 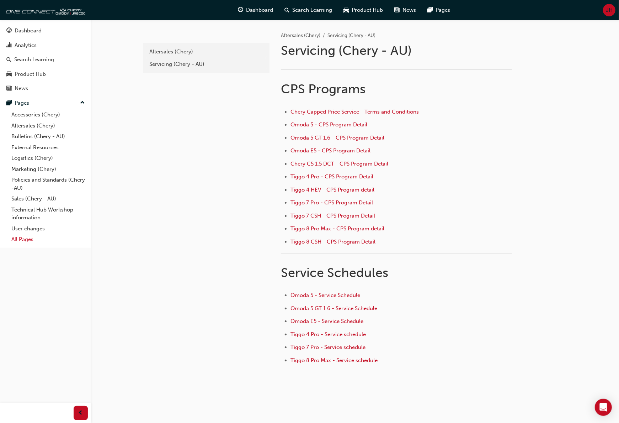 I want to click on span: Omoda 5 GT 1.6 - Service Schedule, so click(x=334, y=308).